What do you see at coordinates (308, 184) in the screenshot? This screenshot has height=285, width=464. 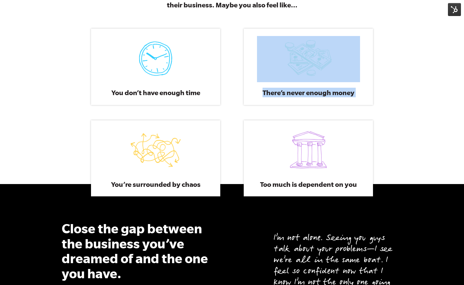 I see `h3: Too much is dependent on you` at bounding box center [308, 184].